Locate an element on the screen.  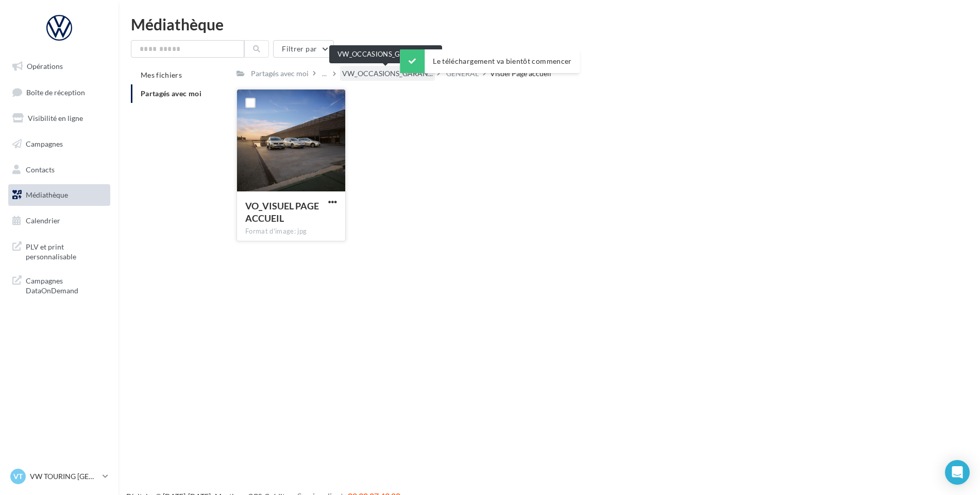
span: Médiathèque is located at coordinates (47, 194).